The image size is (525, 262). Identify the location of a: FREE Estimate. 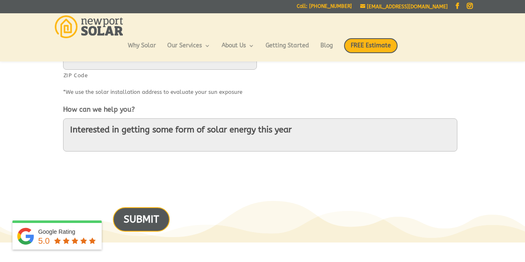
(371, 50).